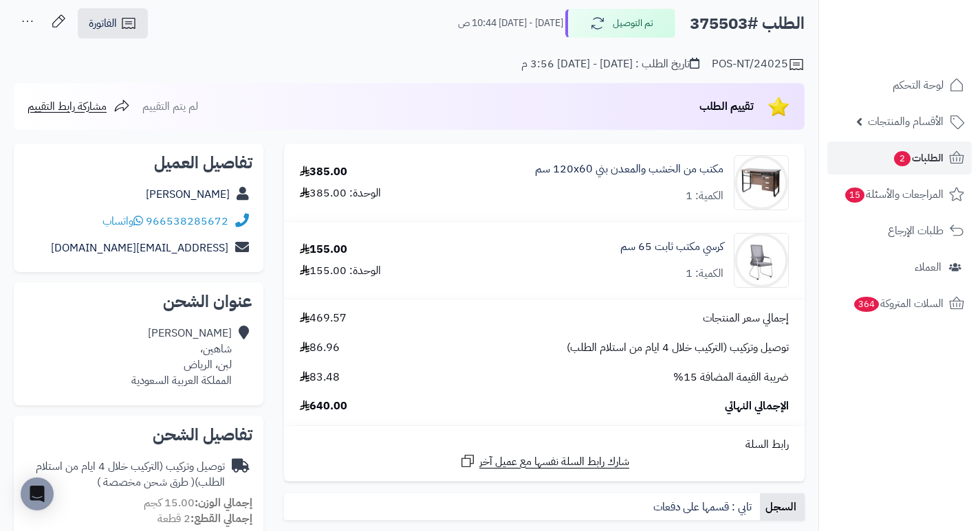 Image resolution: width=980 pixels, height=531 pixels. What do you see at coordinates (900, 231) in the screenshot?
I see `a: طلبات الإرجاع` at bounding box center [900, 231].